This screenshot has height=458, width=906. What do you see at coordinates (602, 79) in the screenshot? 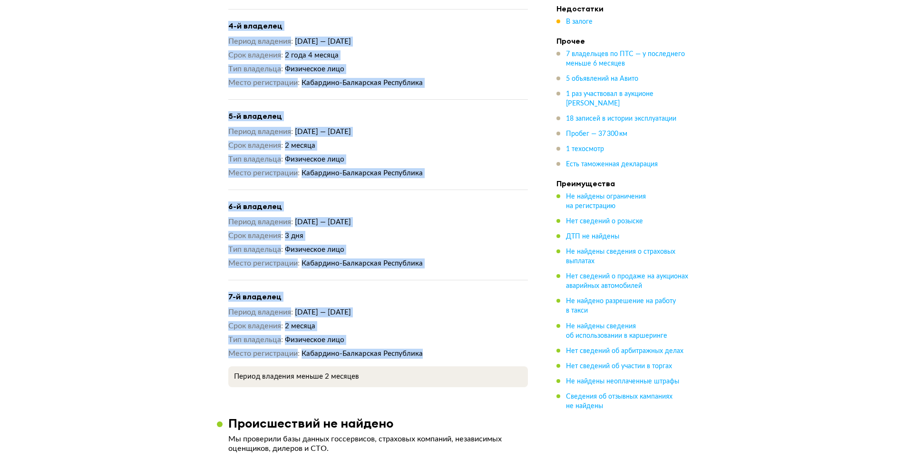
I see `span: 5 объявлений на Авито` at bounding box center [602, 79].